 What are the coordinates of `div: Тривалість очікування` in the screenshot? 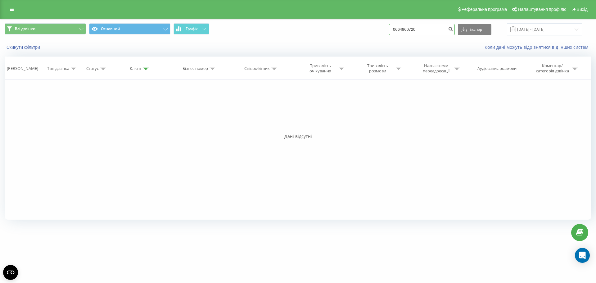 It's located at (320, 68).